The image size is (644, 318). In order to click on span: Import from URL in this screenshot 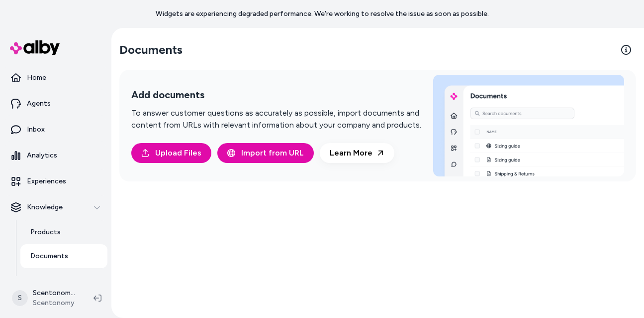, I will do `click(273, 153)`.